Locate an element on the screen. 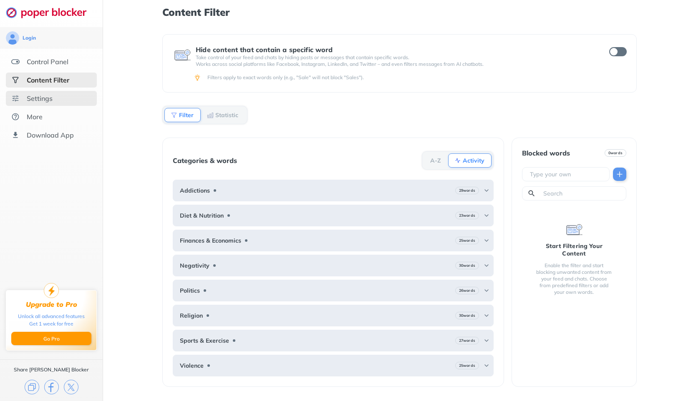 The image size is (696, 401). div: Enable the filter and start blocking unwanted content from your feed and chats. Choose from prede... is located at coordinates (574, 279).